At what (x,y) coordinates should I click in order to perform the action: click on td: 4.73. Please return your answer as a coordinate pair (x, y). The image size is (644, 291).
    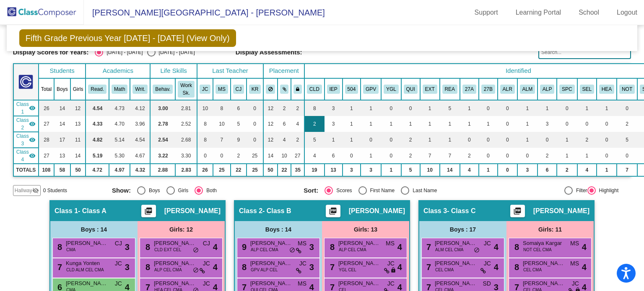
    Looking at the image, I should click on (119, 108).